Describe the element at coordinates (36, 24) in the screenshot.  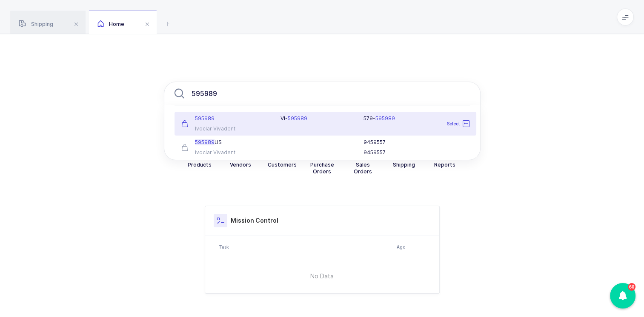
I see `span: Shipping` at that location.